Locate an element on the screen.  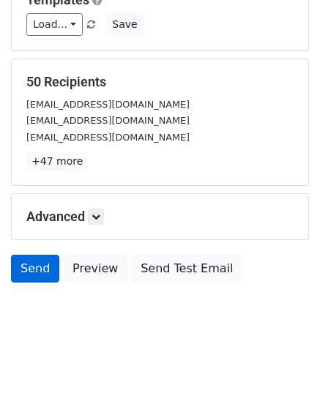
button: Save is located at coordinates (124, 24).